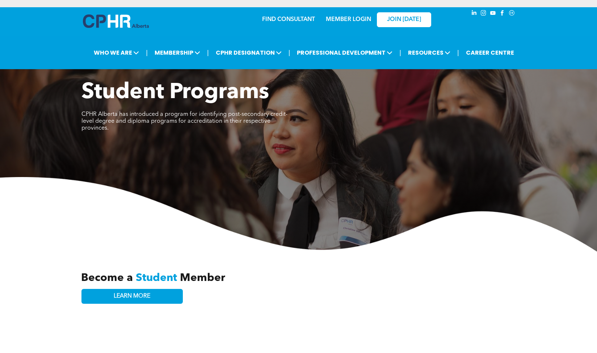  I want to click on span: MEMBERSHIP, so click(177, 52).